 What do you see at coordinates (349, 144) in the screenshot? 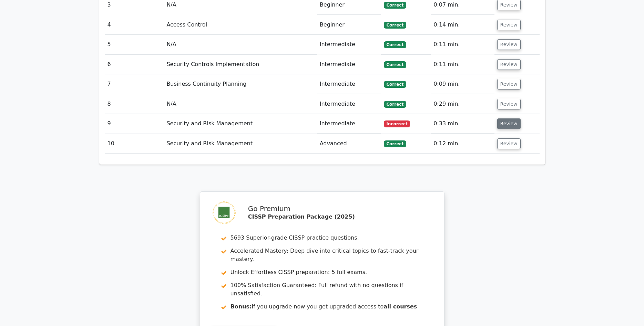
I see `td: Advanced` at bounding box center [349, 144].